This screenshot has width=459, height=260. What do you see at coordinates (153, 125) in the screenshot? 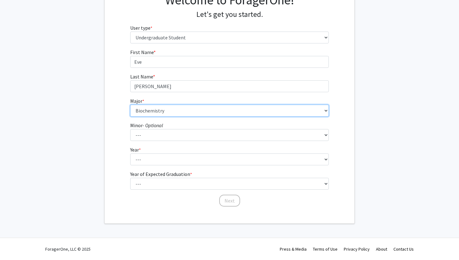
I see `i: - Optional` at bounding box center [153, 125].